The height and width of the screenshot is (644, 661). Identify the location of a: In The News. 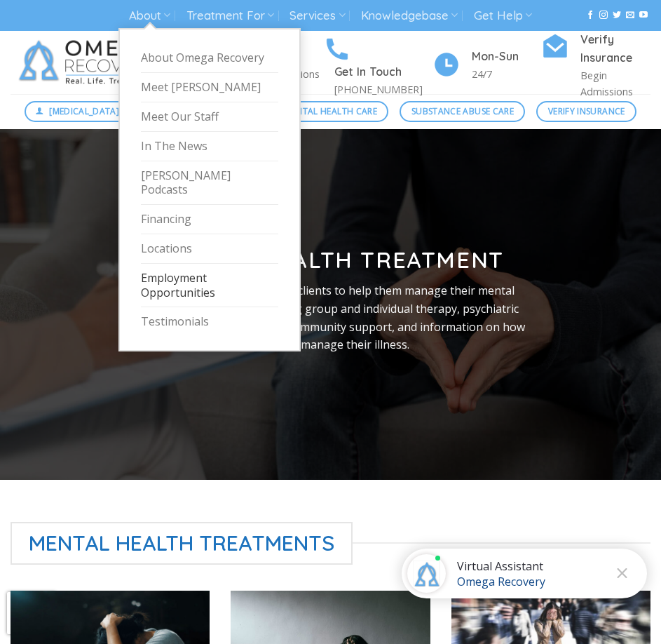
(209, 147).